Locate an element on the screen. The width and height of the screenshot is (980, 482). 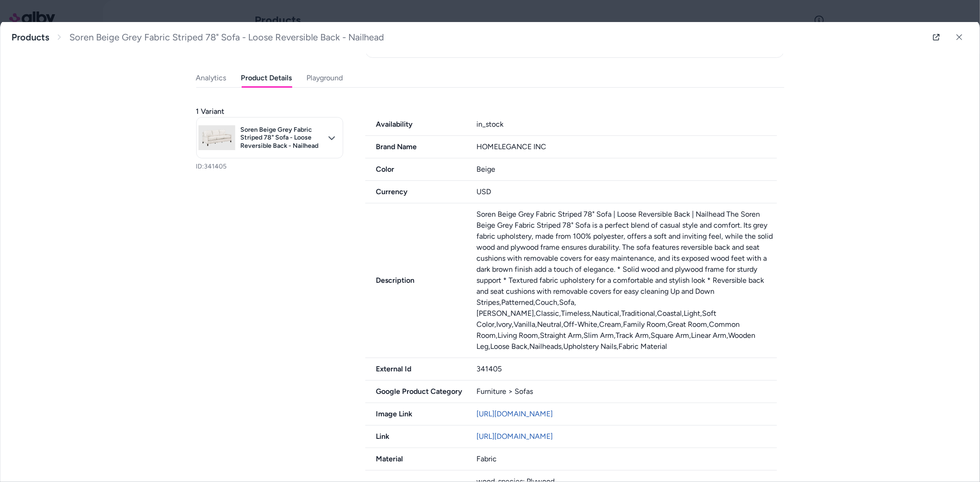
div: Fabric is located at coordinates (627, 459).